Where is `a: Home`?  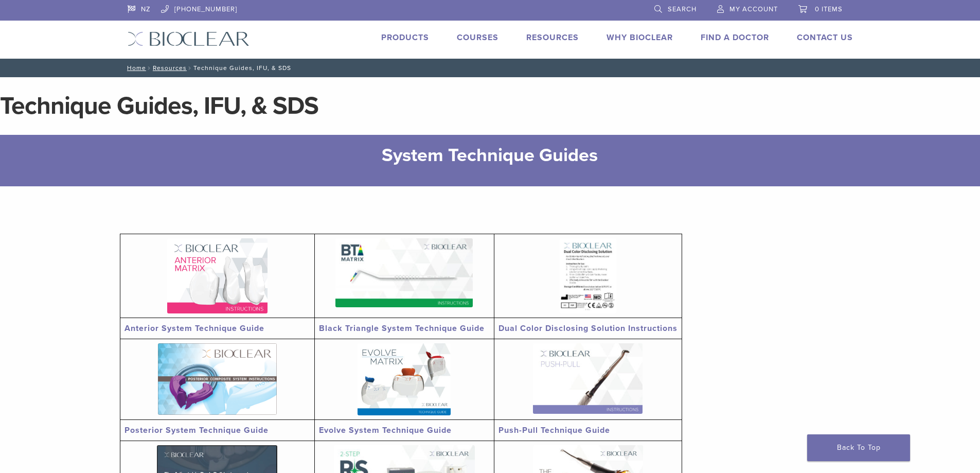 a: Home is located at coordinates (134, 68).